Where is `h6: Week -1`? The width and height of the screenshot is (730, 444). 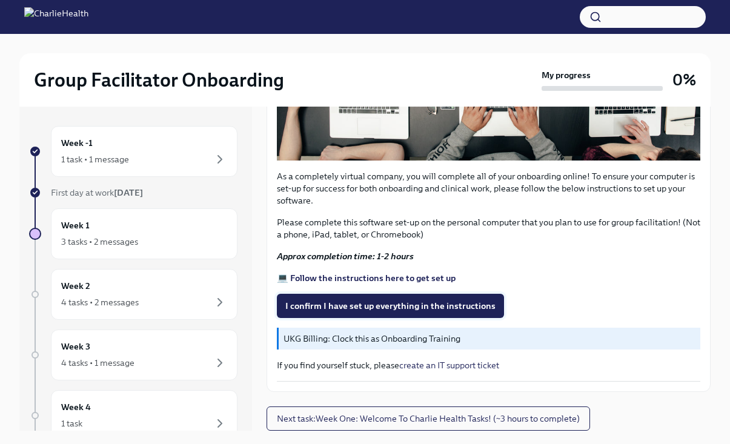
h6: Week -1 is located at coordinates (77, 143).